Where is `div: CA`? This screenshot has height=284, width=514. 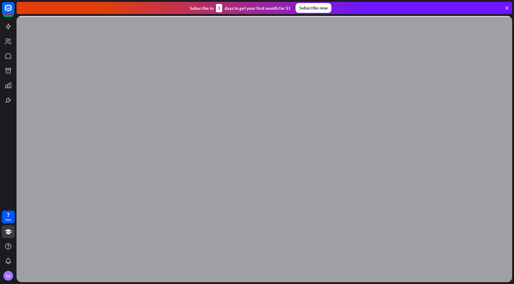 div: CA is located at coordinates (8, 275).